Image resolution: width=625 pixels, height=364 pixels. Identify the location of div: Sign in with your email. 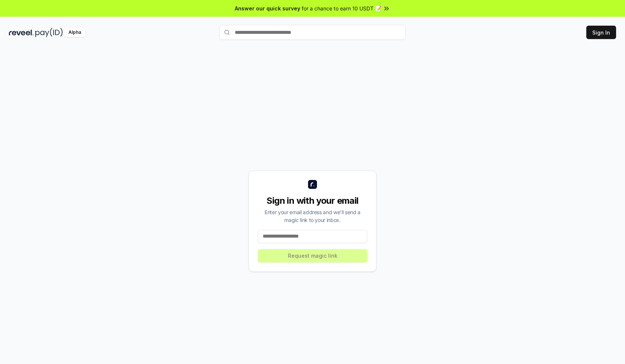
(312, 201).